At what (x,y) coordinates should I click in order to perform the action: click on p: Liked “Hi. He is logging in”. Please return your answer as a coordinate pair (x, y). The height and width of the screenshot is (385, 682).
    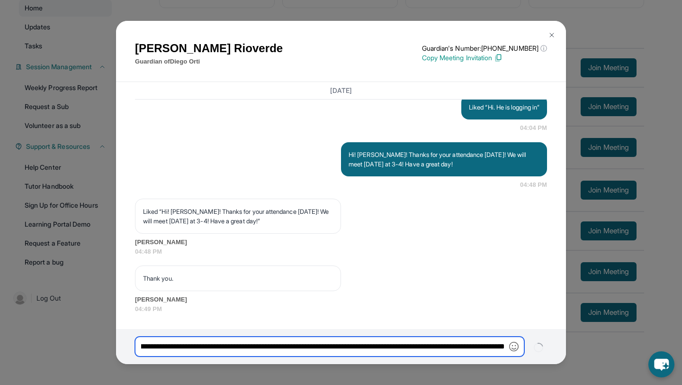
    Looking at the image, I should click on (504, 107).